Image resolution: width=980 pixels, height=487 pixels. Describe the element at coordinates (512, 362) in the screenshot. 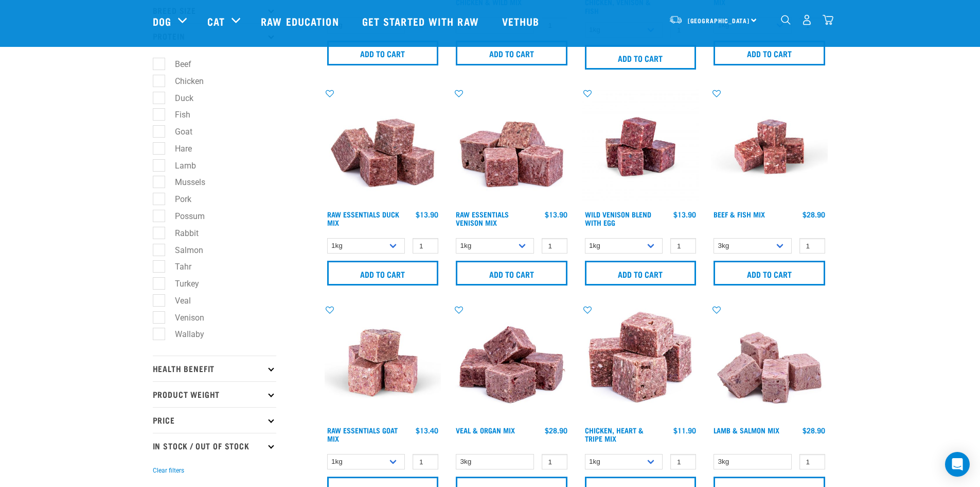

I see `img: 1158 Veal Organ Mix 01` at that location.